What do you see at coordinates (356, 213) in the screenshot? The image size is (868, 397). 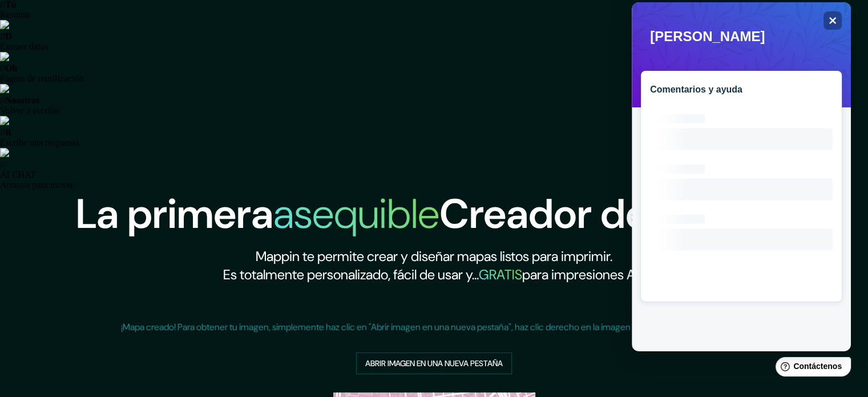 I see `font: asequible` at bounding box center [356, 213].